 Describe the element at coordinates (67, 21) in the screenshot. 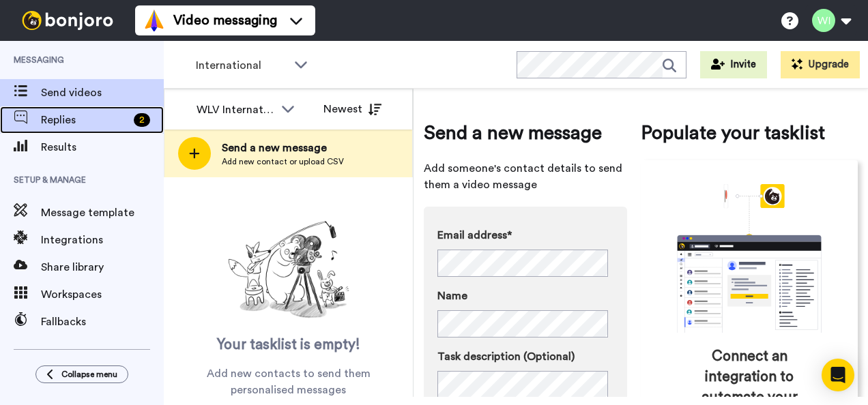

I see `img: bj-logo-header-white.svg` at that location.